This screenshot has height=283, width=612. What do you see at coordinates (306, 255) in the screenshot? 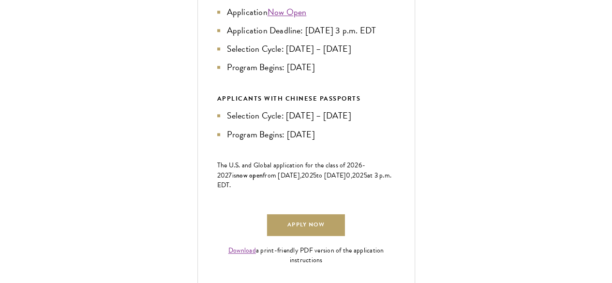
I see `div: a print-friendly PDF version of the application instructions` at bounding box center [306, 255].